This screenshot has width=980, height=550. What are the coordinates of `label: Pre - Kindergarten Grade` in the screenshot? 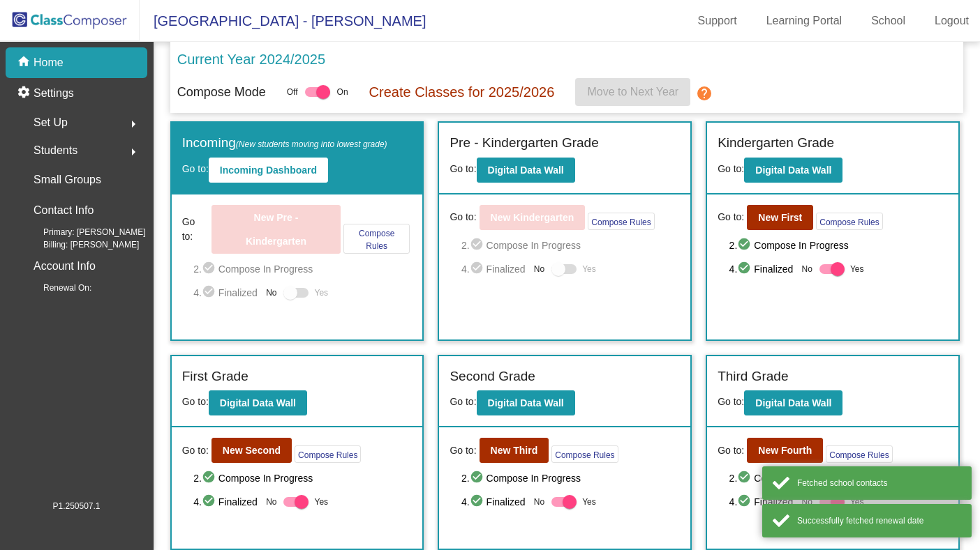 It's located at (523, 143).